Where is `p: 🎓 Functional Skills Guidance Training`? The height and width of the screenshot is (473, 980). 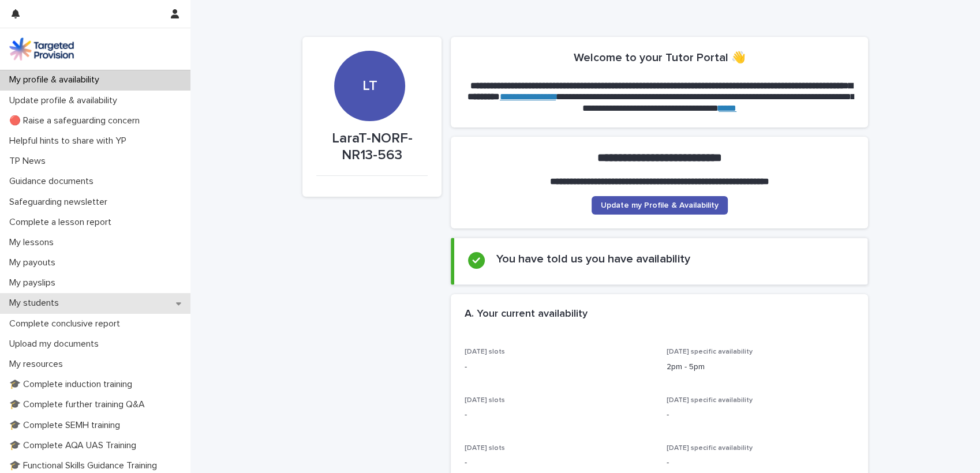
p: 🎓 Functional Skills Guidance Training is located at coordinates (86, 465).